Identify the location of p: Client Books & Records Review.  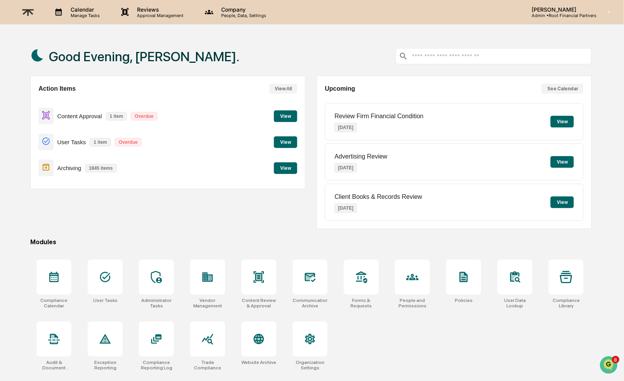
(378, 197).